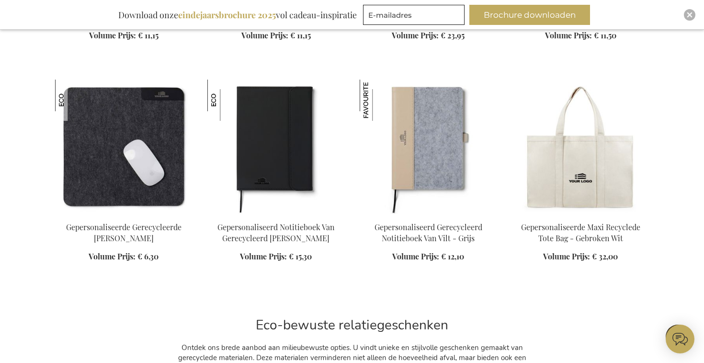 The width and height of the screenshot is (704, 363). I want to click on img: Personalised Recycled Felt Mouse Pad - Black, so click(124, 147).